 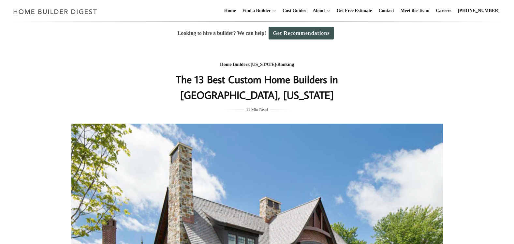 I want to click on a: Get Recommendations, so click(x=301, y=33).